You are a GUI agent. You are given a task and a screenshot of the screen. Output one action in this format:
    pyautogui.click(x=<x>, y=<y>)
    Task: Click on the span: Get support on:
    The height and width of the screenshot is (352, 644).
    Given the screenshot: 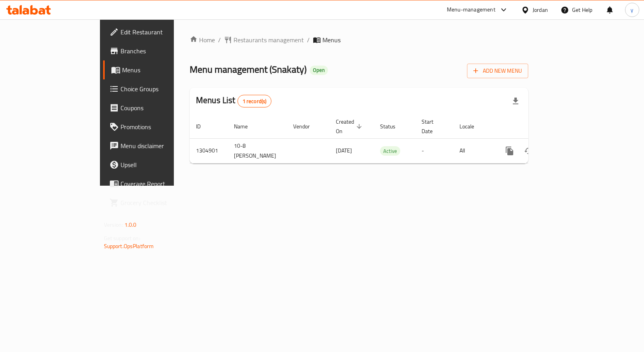 What is the action you would take?
    pyautogui.click(x=122, y=238)
    